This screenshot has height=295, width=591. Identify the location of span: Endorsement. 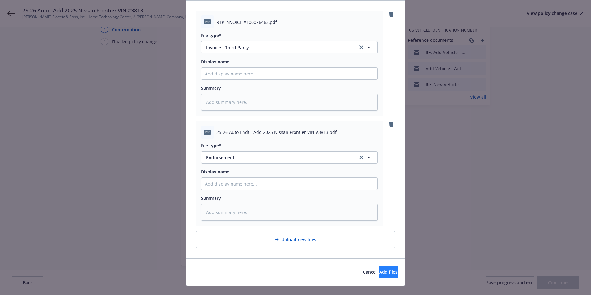
(278, 157).